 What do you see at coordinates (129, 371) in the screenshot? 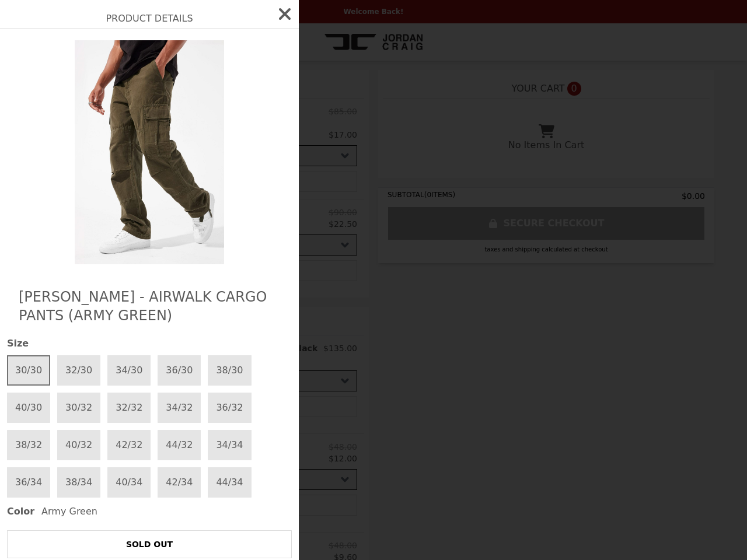
I see `button: 34/30` at bounding box center [129, 371].